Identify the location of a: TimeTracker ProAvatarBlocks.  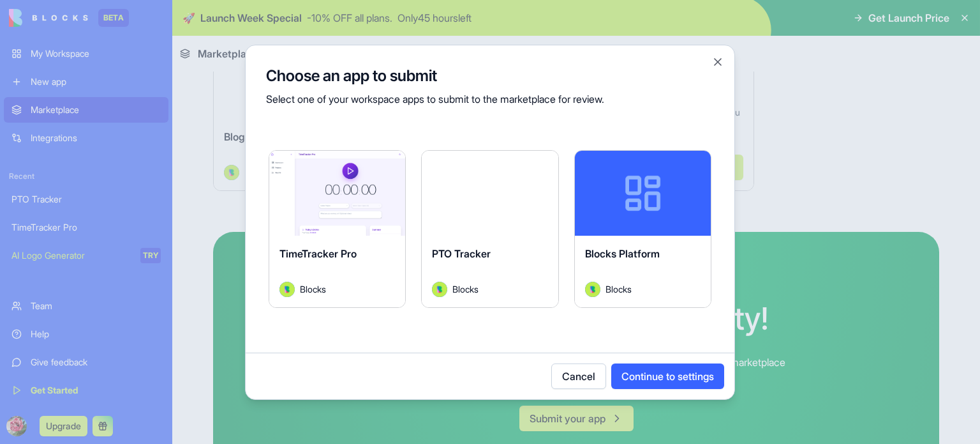
(337, 229).